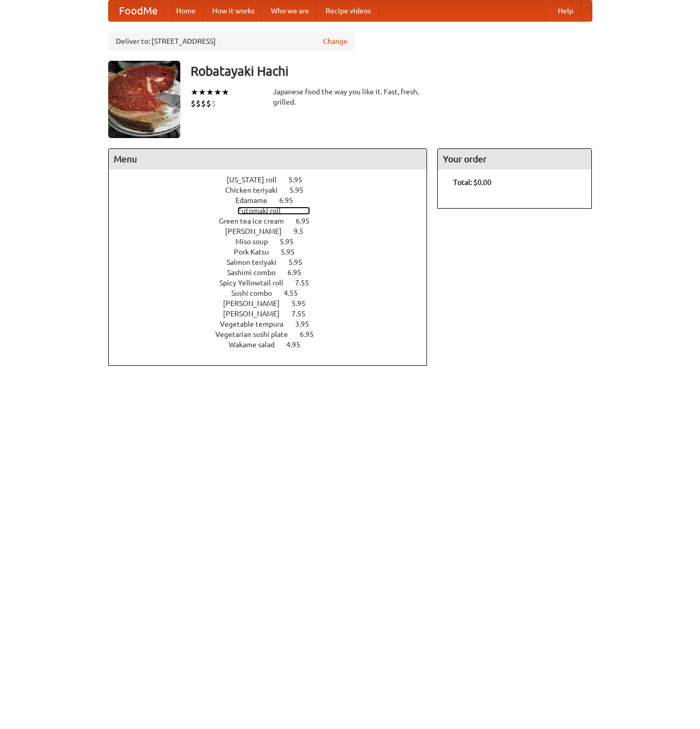 The image size is (700, 729). What do you see at coordinates (257, 283) in the screenshot?
I see `span: Spicy Yellowtail roll` at bounding box center [257, 283].